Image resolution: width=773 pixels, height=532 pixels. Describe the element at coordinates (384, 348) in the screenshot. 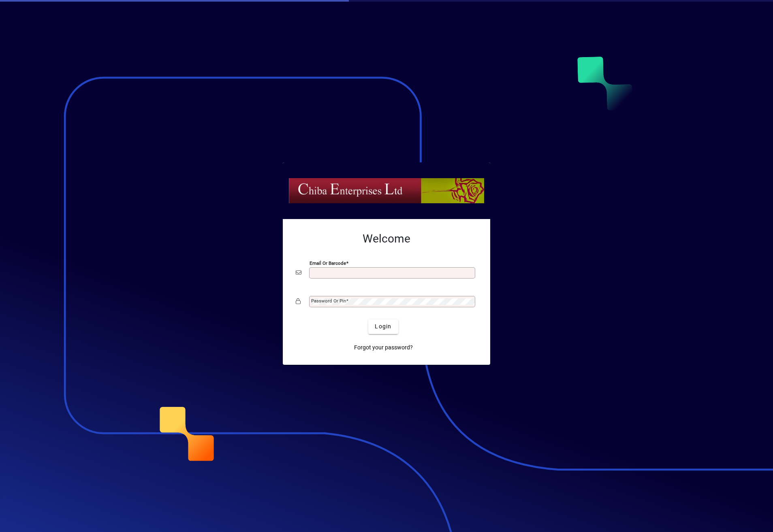

I see `span: Forgot your password?` at that location.